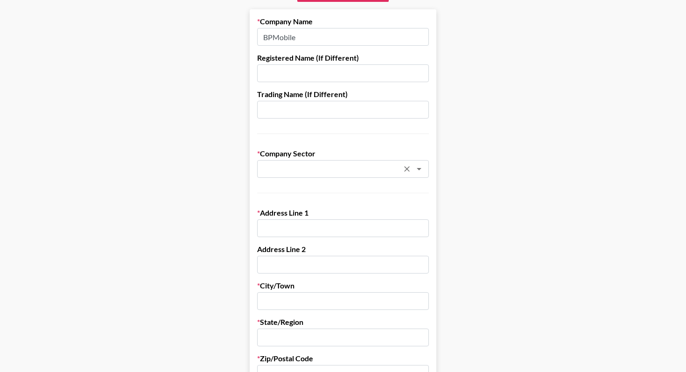 This screenshot has width=686, height=372. What do you see at coordinates (343, 213) in the screenshot?
I see `label: Address Line 1` at bounding box center [343, 213].